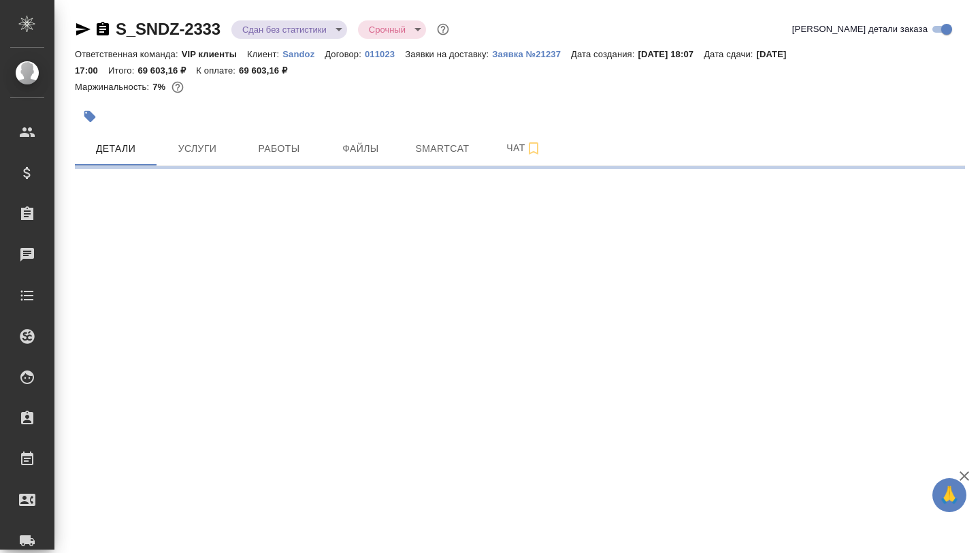  Describe the element at coordinates (533, 149) in the screenshot. I see `svg: Подписаться` at that location.